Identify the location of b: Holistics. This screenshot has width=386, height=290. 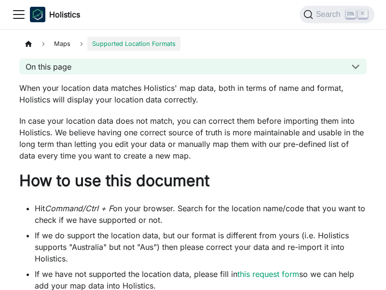
(65, 14).